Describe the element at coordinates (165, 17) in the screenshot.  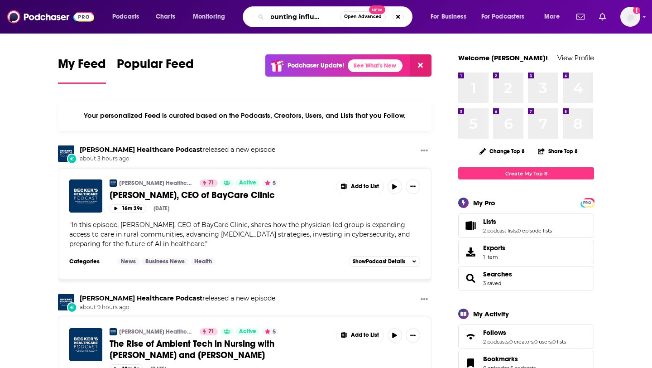
I see `span: Charts` at that location.